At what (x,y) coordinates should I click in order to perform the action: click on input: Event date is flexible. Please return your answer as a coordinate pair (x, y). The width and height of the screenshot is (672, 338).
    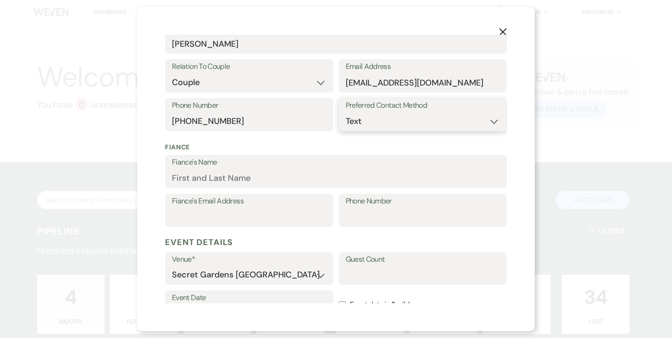
    Looking at the image, I should click on (343, 305).